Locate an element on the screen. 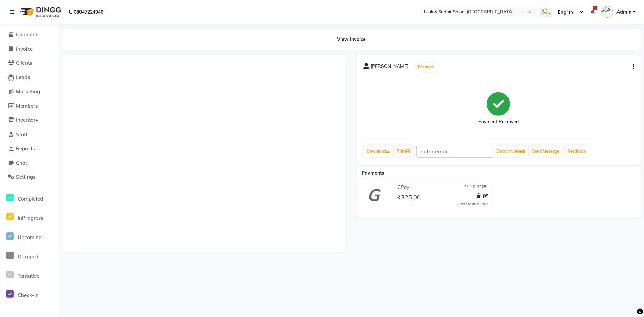 This screenshot has height=317, width=644. a: Chat is located at coordinates (29, 163).